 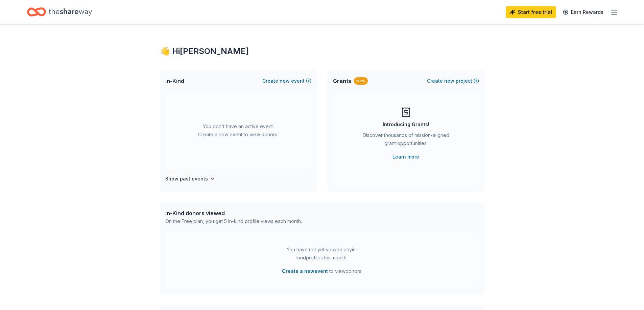 I want to click on span: to view donors ., so click(x=322, y=271).